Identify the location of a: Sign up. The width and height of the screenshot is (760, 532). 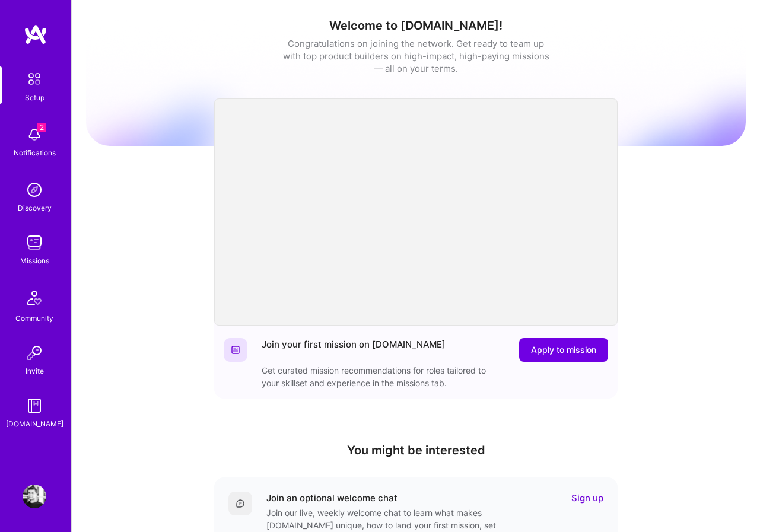
(587, 498).